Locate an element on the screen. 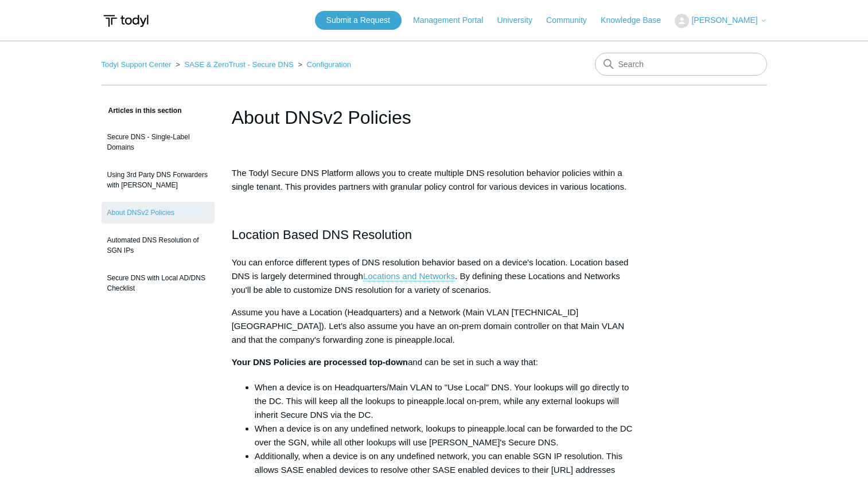 This screenshot has width=868, height=478. strong: Your DNS Policies are processed top-down is located at coordinates (319, 362).